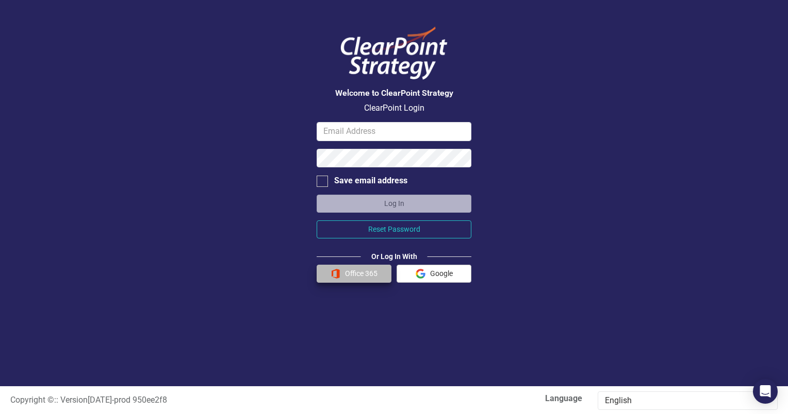 The height and width of the screenshot is (414, 788). I want to click on img: Google, so click(420, 274).